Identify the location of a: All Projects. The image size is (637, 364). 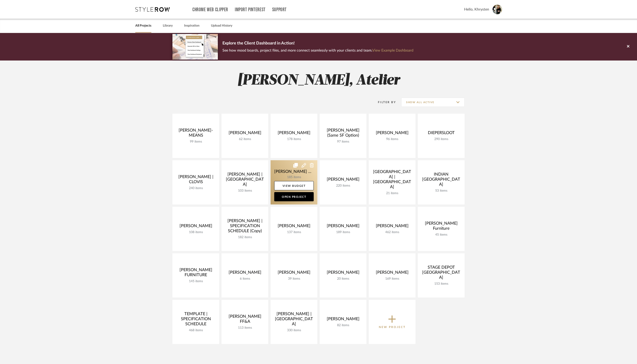
(144, 25).